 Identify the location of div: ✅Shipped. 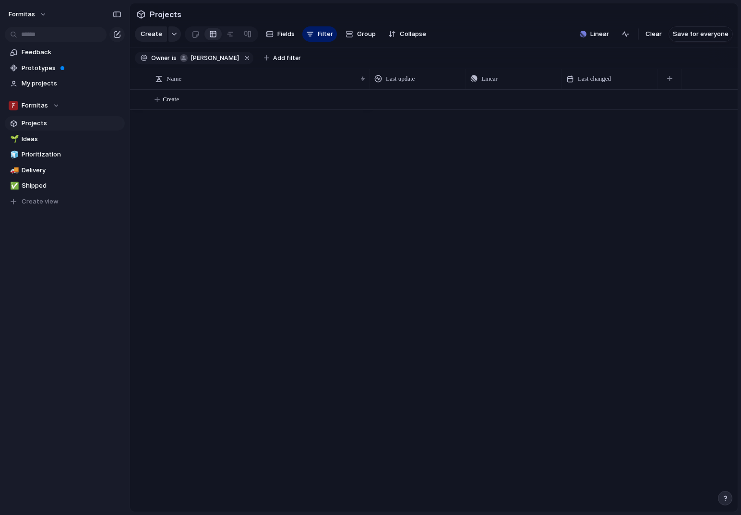
(65, 186).